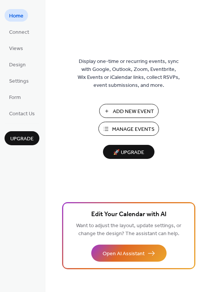 Image resolution: width=212 pixels, height=292 pixels. What do you see at coordinates (15, 97) in the screenshot?
I see `a: Form` at bounding box center [15, 97].